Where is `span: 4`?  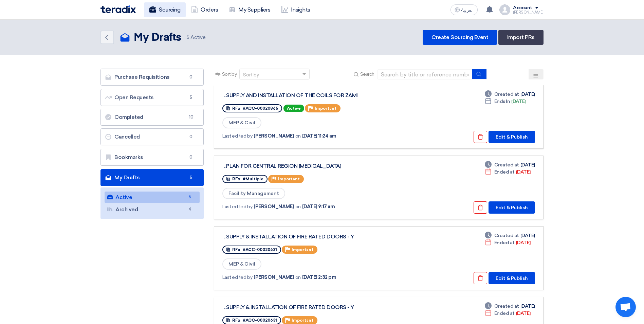 span: 4 is located at coordinates (190, 209).